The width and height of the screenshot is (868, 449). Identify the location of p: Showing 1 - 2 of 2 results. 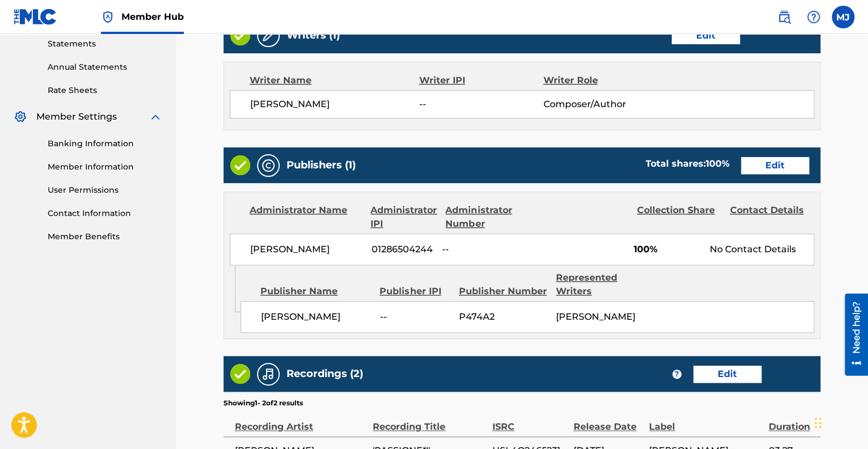
(263, 403).